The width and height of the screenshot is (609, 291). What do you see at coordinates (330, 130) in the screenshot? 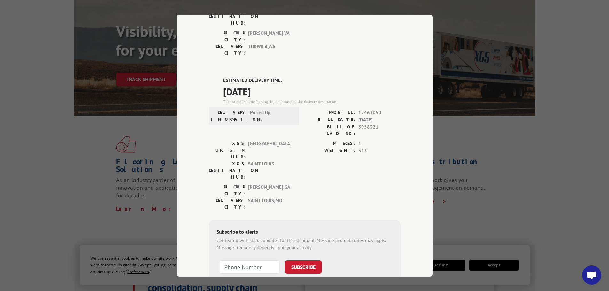
I see `label: BILL OF LADING:` at bounding box center [330, 130].